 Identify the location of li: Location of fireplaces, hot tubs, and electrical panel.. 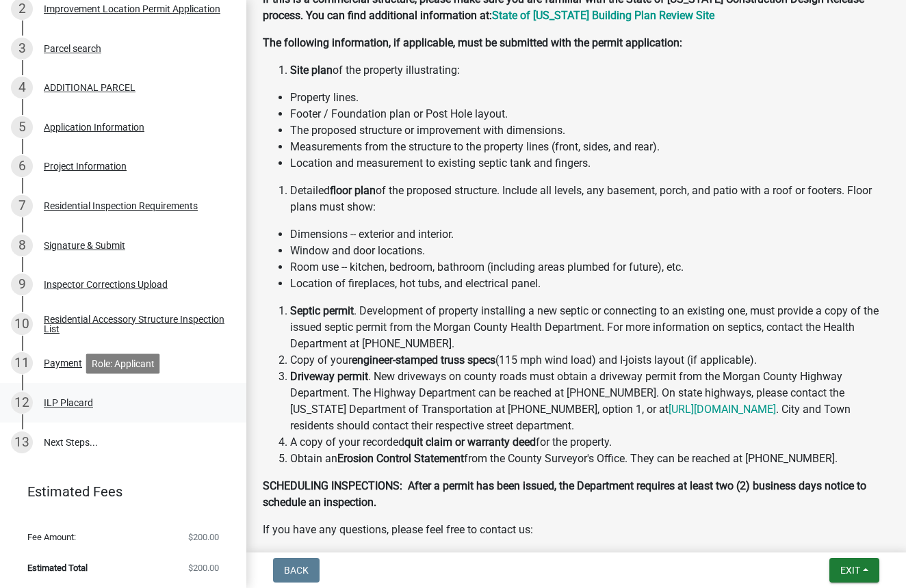
(590, 284).